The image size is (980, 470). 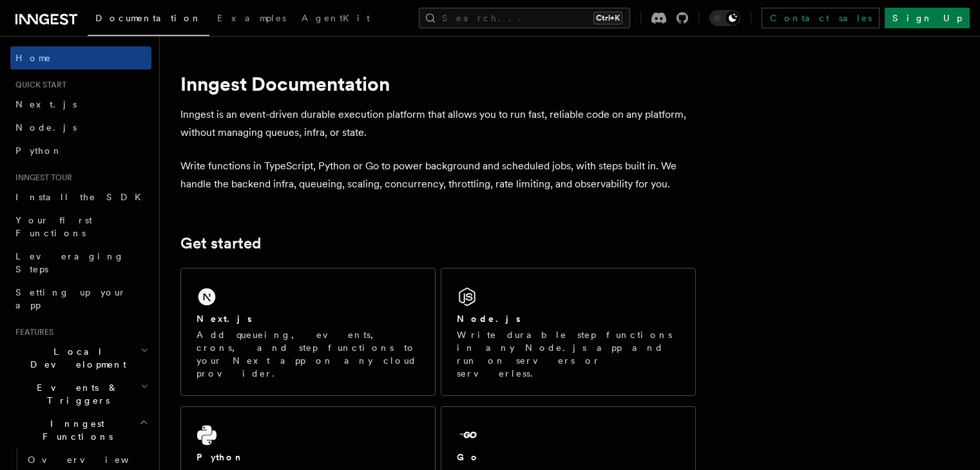 I want to click on button: Inngest Functions, so click(x=81, y=430).